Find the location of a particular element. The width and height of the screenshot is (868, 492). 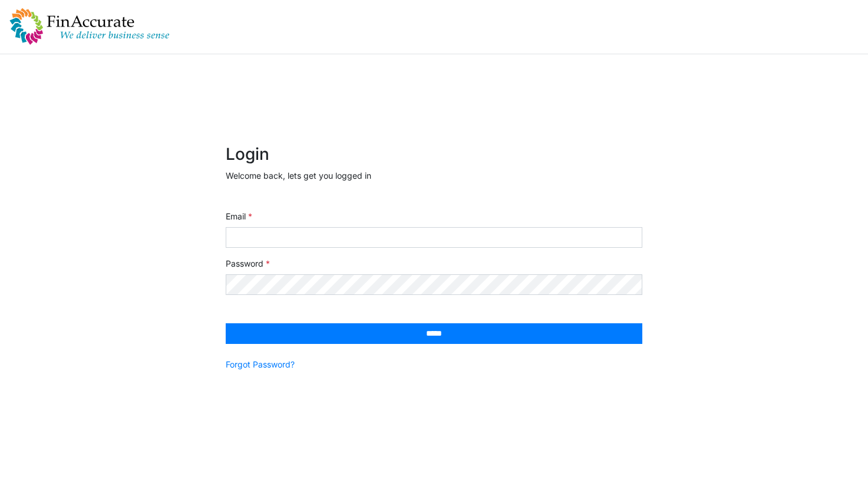

h2: Login is located at coordinates (434, 155).